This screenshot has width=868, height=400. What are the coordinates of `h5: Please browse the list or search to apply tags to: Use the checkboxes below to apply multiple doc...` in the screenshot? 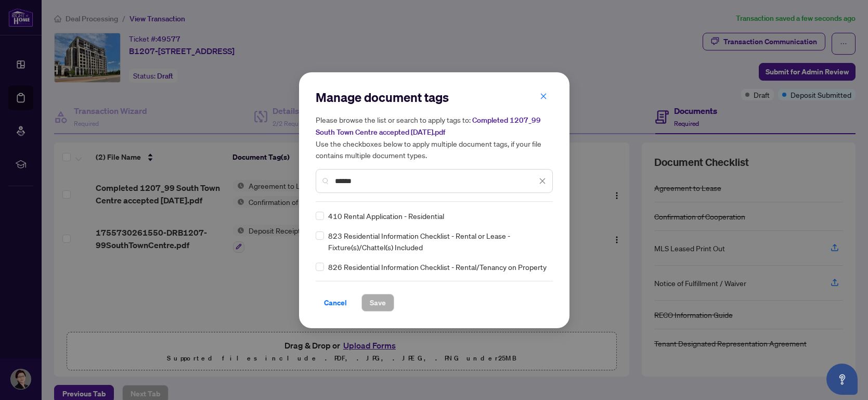 It's located at (434, 137).